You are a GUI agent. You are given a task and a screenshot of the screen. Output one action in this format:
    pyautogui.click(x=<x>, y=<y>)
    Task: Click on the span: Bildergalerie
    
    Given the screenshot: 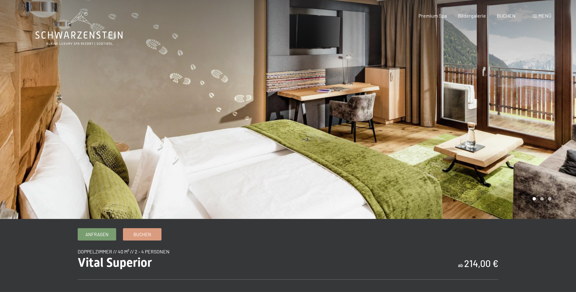 What is the action you would take?
    pyautogui.click(x=472, y=15)
    